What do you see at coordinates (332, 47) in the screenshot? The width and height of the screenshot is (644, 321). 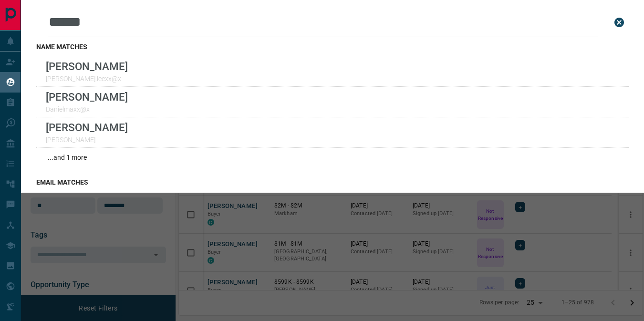 I see `h3: name matches` at bounding box center [332, 47].